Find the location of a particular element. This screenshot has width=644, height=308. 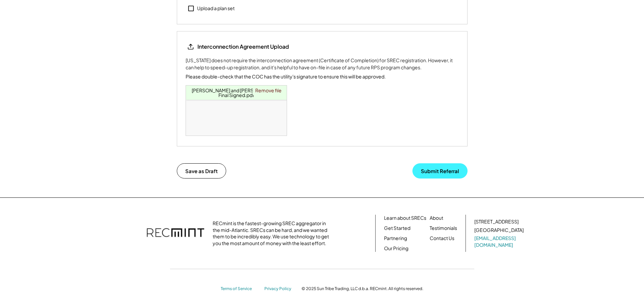

button: Submit Referral is located at coordinates (440, 171).